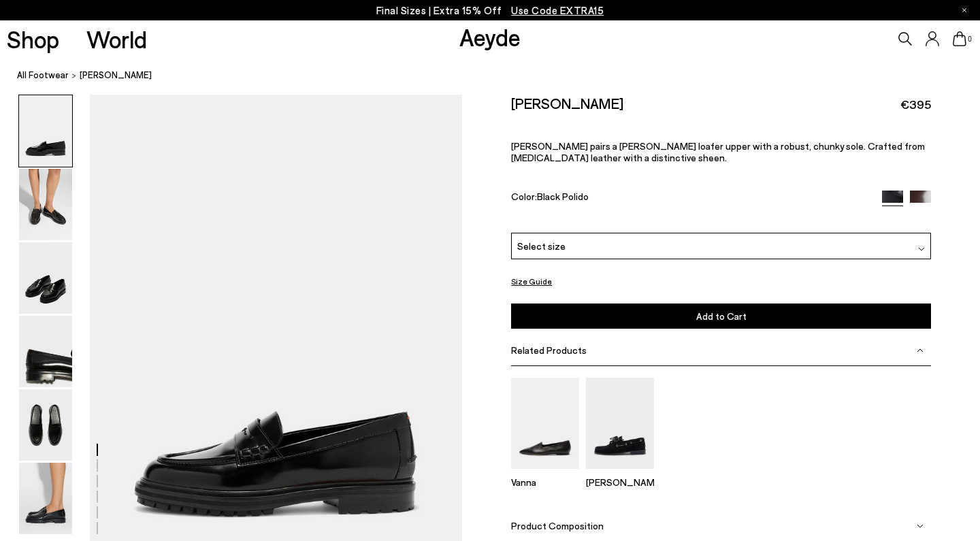 The image size is (980, 541). Describe the element at coordinates (545, 422) in the screenshot. I see `img: Vanna Almond-Toe Loafers` at that location.